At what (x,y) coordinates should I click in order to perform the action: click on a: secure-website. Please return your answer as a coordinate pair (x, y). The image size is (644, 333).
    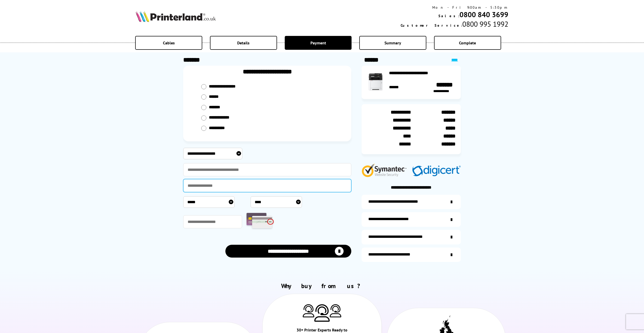
    Looking at the image, I should click on (411, 255).